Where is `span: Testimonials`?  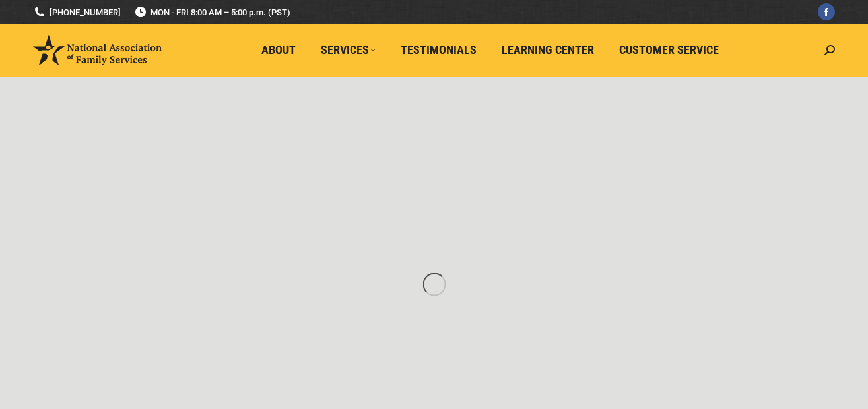
span: Testimonials is located at coordinates (439, 51).